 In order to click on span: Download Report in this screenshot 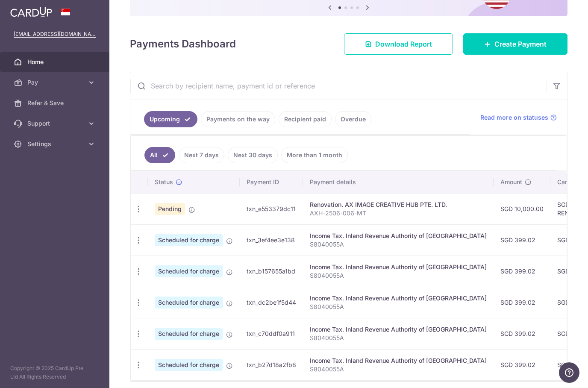, I will do `click(403, 44)`.